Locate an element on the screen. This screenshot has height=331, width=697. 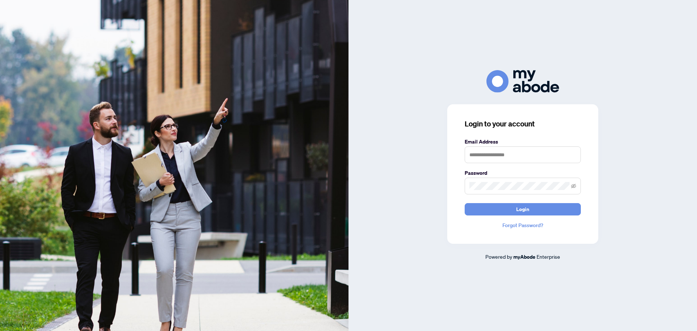
button: Login is located at coordinates (523, 209).